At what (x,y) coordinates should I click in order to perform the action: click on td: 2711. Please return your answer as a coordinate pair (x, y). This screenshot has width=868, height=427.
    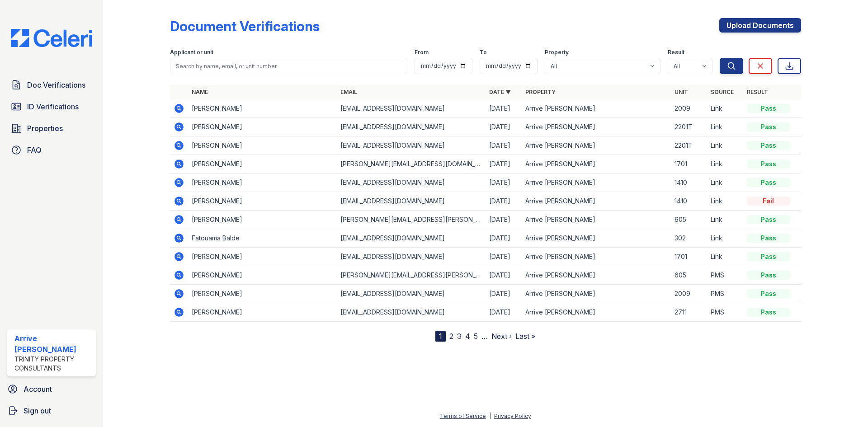
    Looking at the image, I should click on (689, 312).